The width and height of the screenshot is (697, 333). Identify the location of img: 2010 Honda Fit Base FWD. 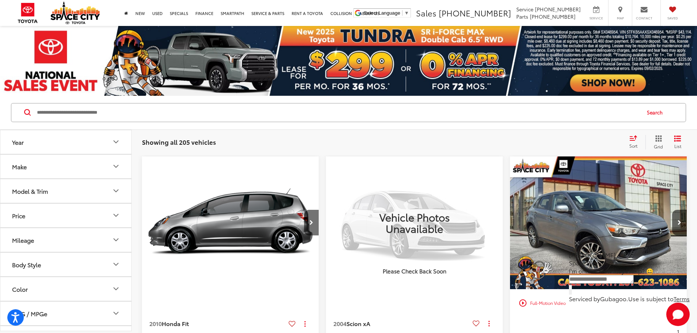
(230, 223).